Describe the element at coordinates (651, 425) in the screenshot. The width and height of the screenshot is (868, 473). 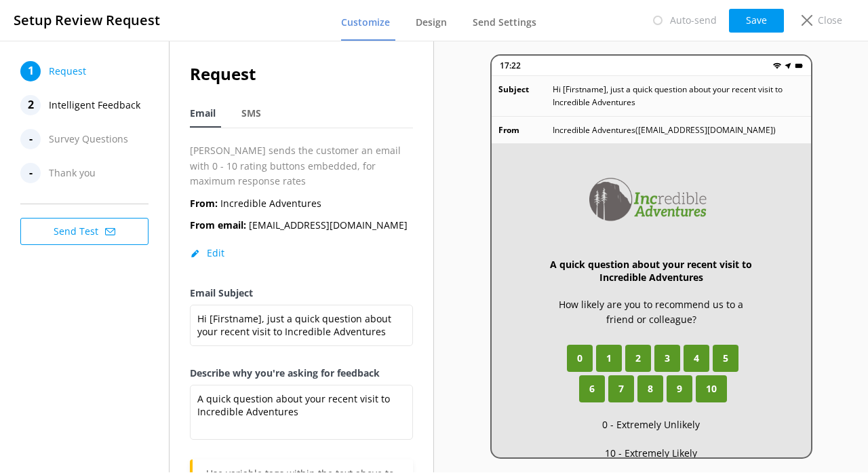
I see `p: 0 - Extremely Unlikely` at that location.